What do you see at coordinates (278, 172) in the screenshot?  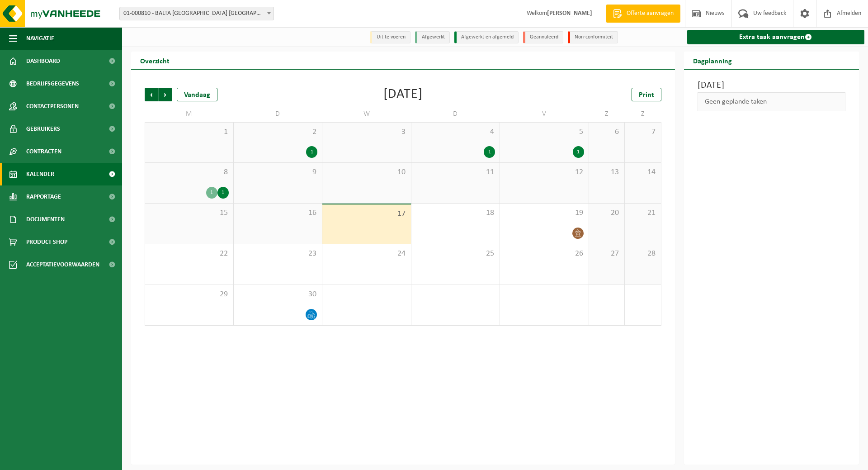 I see `span: 9` at bounding box center [278, 172].